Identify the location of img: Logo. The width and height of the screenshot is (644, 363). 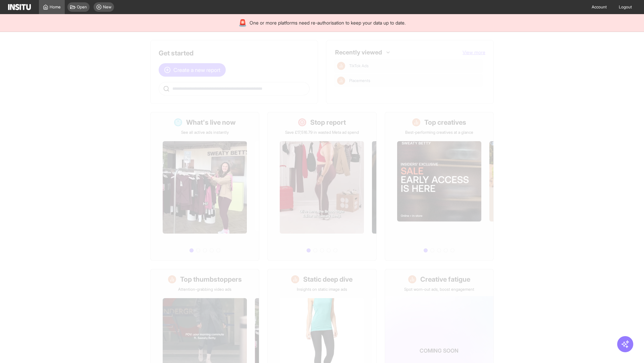
(19, 7).